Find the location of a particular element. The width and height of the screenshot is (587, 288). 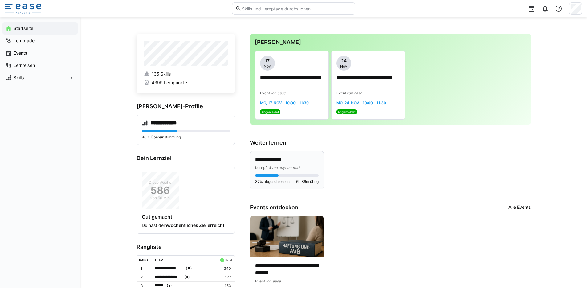

p: 2 is located at coordinates (145, 277).